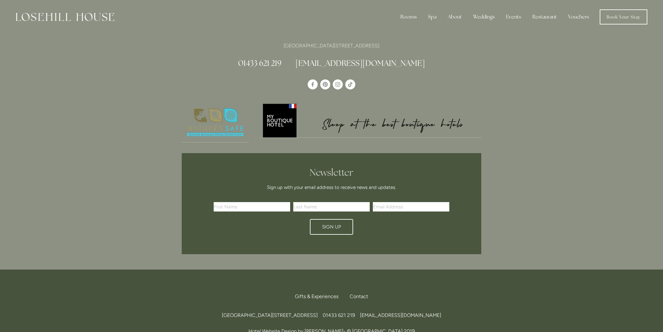  I want to click on span: Sign Up, so click(332, 227).